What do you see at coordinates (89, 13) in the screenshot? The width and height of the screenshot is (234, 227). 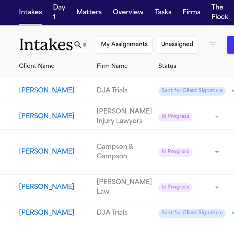 I see `button: Matters` at bounding box center [89, 13].